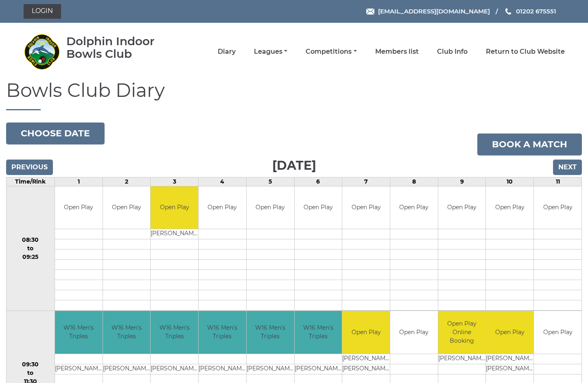  I want to click on input: Next, so click(567, 167).